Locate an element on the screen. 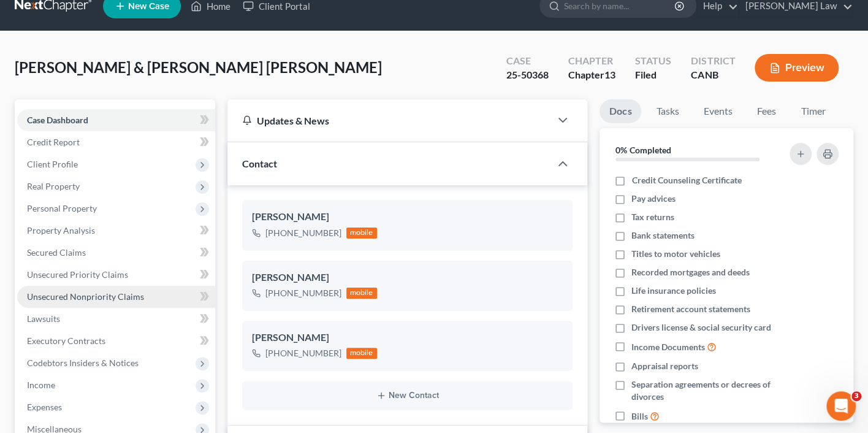 Image resolution: width=868 pixels, height=433 pixels. button: Preview is located at coordinates (797, 67).